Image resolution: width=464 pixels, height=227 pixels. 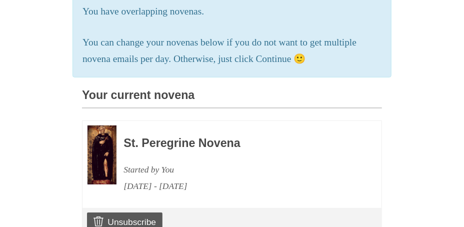 I want to click on p: You can change your novenas below if you do not want to get multiple novena emails per day. Other..., so click(x=232, y=51).